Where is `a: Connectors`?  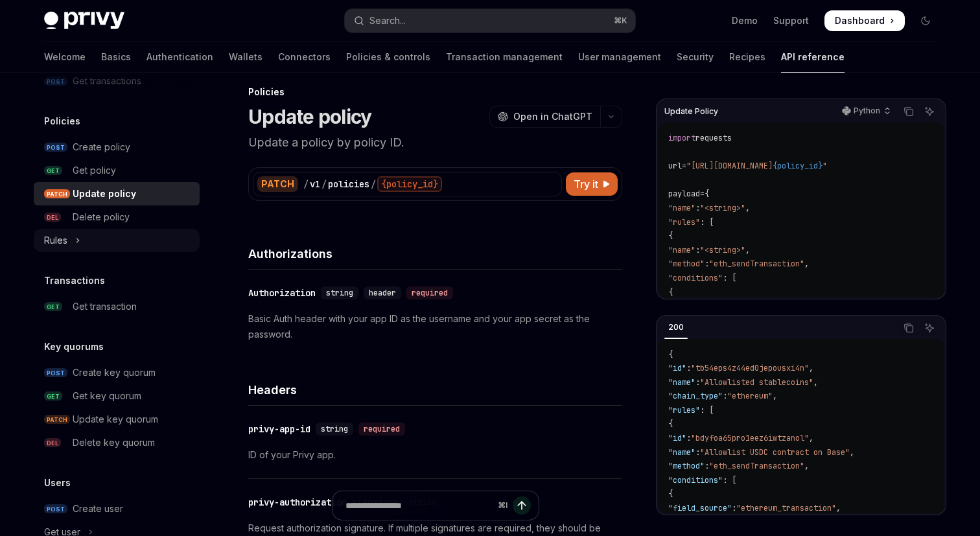 a: Connectors is located at coordinates (304, 57).